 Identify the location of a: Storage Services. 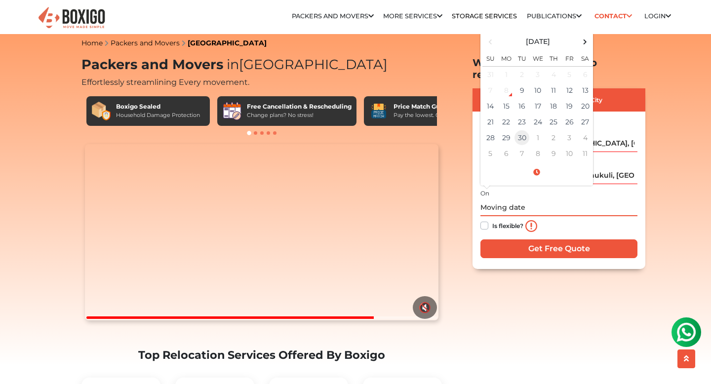
(484, 16).